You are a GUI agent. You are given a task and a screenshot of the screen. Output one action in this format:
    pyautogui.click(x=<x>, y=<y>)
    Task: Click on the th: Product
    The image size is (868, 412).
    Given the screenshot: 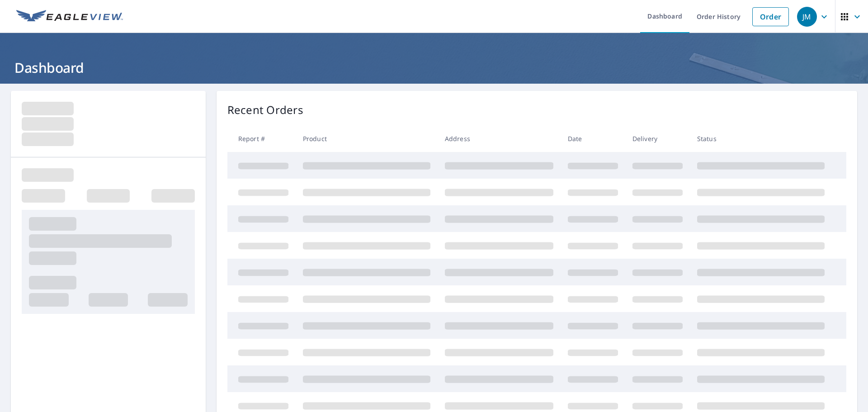 What is the action you would take?
    pyautogui.click(x=366, y=138)
    